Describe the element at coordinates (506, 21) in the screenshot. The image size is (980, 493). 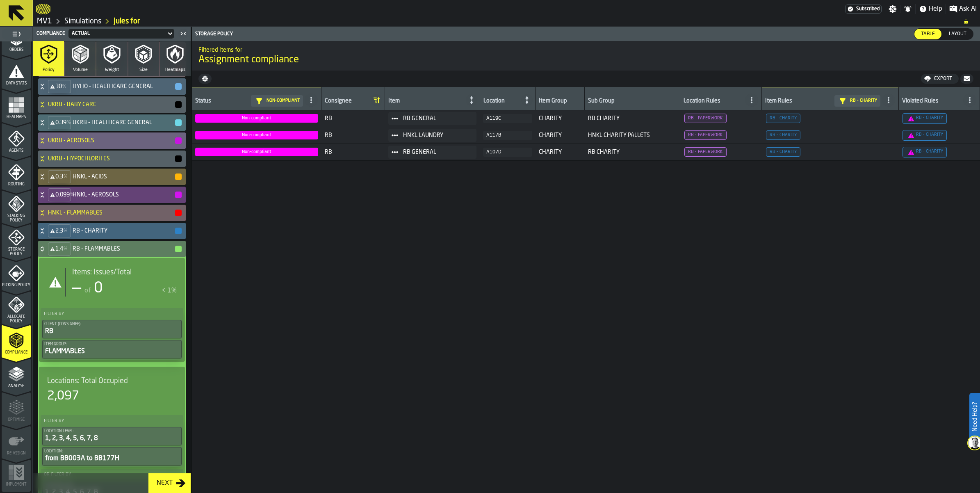
I see `nav: Breadcrumb` at that location.